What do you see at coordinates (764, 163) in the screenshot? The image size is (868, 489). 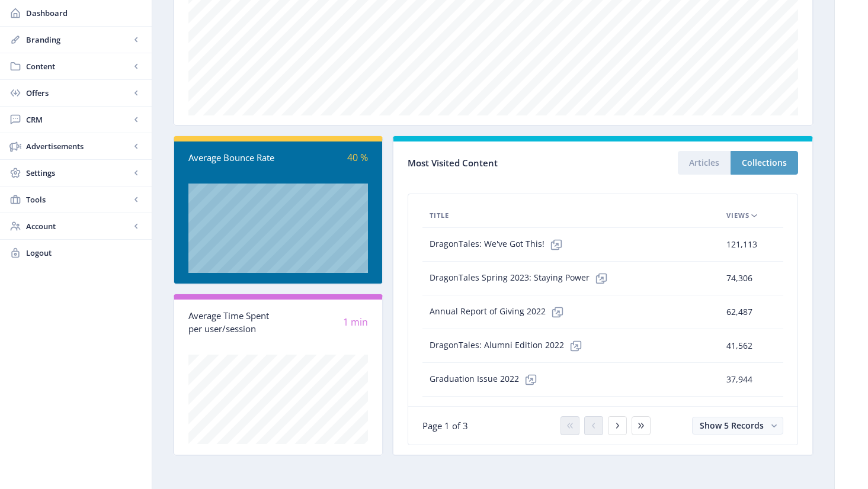 I see `button: Collections` at bounding box center [764, 163].